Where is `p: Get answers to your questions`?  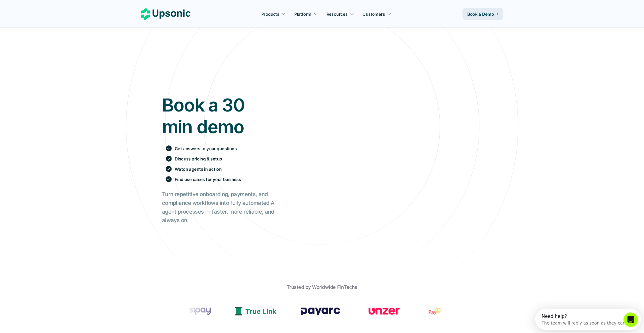
p: Get answers to your questions is located at coordinates (206, 148).